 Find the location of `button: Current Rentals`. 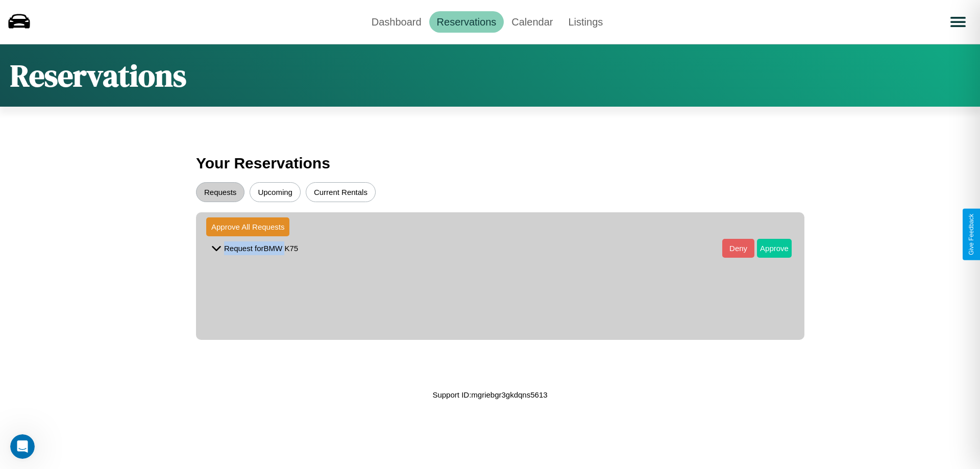

button: Current Rentals is located at coordinates (340, 192).